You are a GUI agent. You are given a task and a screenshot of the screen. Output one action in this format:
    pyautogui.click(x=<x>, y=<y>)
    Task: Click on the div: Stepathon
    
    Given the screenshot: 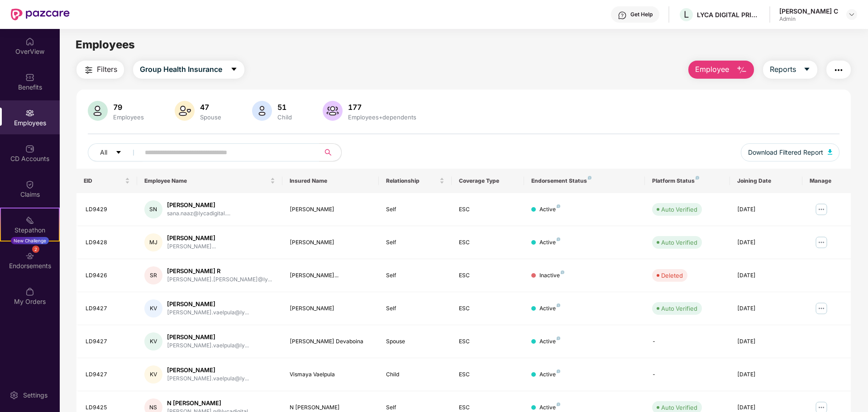 What is the action you would take?
    pyautogui.click(x=30, y=230)
    